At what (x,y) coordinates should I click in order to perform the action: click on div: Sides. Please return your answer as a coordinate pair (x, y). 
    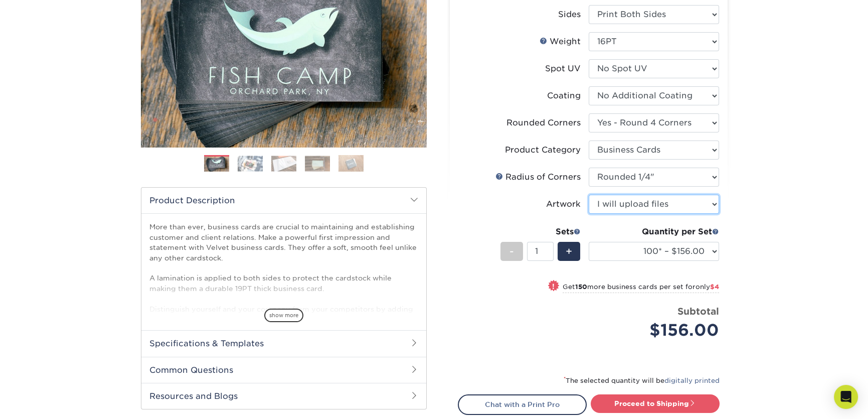
    Looking at the image, I should click on (569, 15).